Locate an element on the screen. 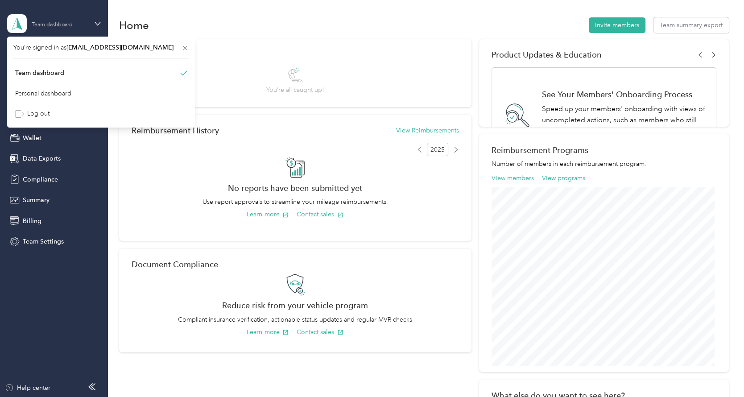  span: Billing is located at coordinates (32, 221).